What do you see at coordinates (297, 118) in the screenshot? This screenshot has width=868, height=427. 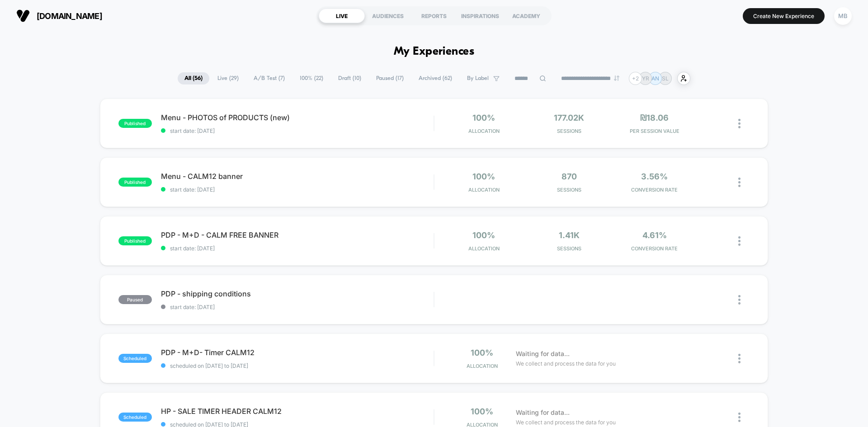 I see `span: Menu - PHOTOS of PRODUCTS (new)` at bounding box center [297, 118].